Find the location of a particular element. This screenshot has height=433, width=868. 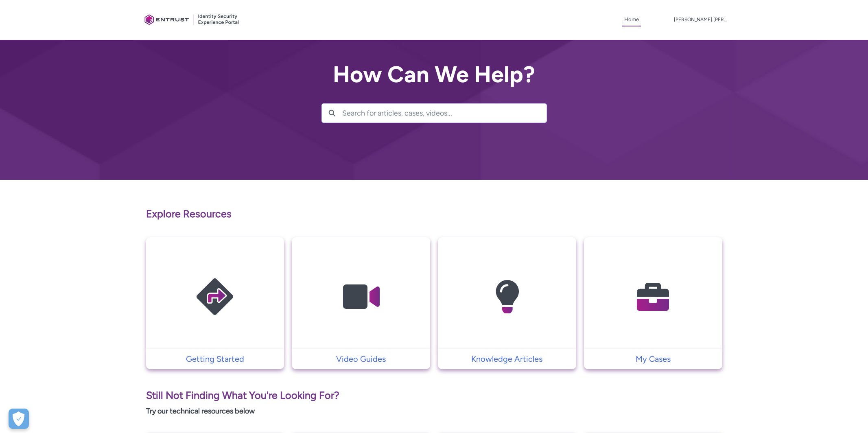

button: Open Preferences is located at coordinates (19, 419).